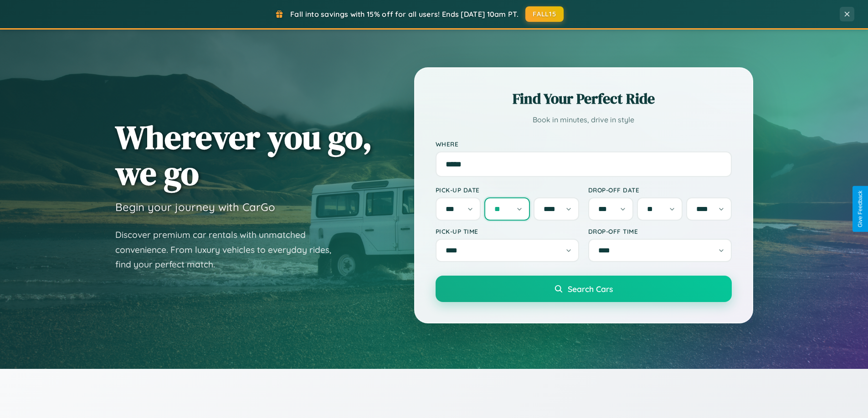 Image resolution: width=868 pixels, height=418 pixels. What do you see at coordinates (583, 144) in the screenshot?
I see `label: Where` at bounding box center [583, 144].